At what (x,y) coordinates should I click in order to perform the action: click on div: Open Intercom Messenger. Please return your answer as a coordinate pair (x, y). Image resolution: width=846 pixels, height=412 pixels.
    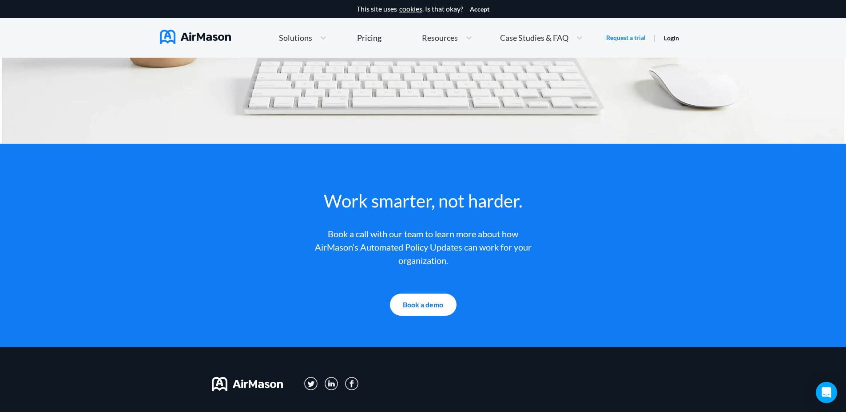
    Looking at the image, I should click on (826, 393).